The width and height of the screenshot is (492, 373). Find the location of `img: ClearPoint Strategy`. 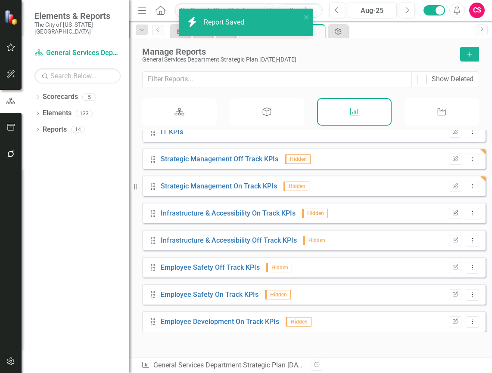

img: ClearPoint Strategy is located at coordinates (12, 17).